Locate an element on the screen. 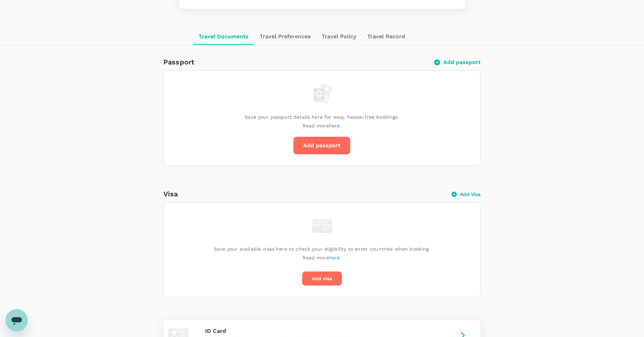 The width and height of the screenshot is (644, 337). button: Travel Record is located at coordinates (386, 37).